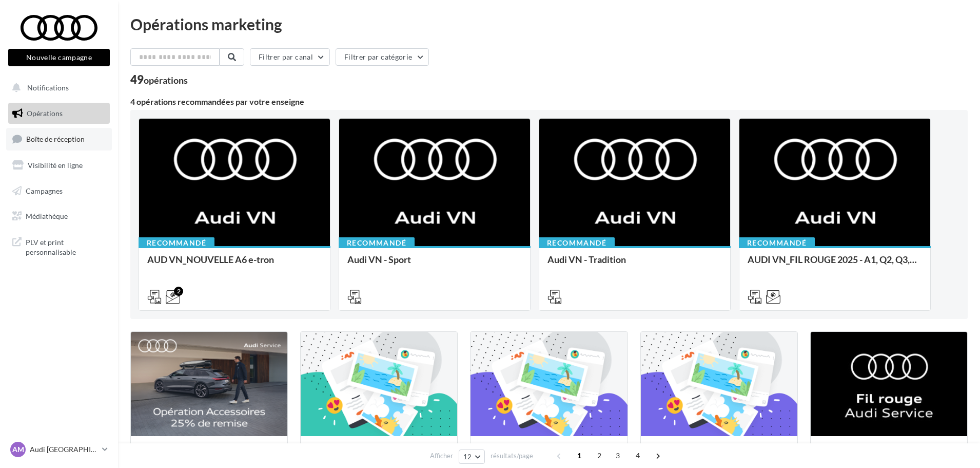  I want to click on div: Audi VN - Tradition, so click(635, 265).